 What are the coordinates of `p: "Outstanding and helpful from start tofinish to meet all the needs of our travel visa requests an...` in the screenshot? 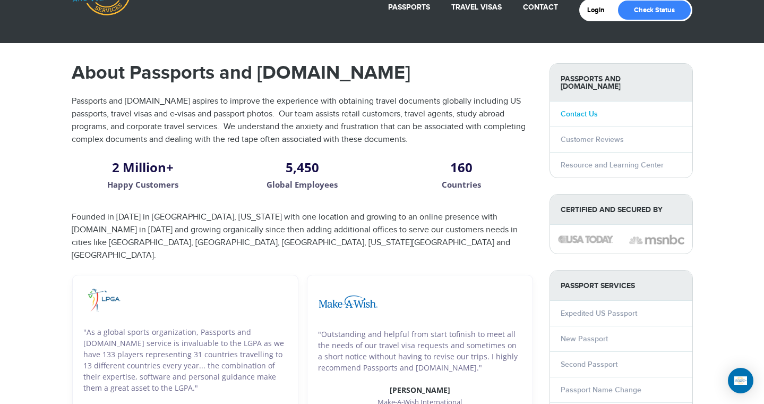 It's located at (420, 351).